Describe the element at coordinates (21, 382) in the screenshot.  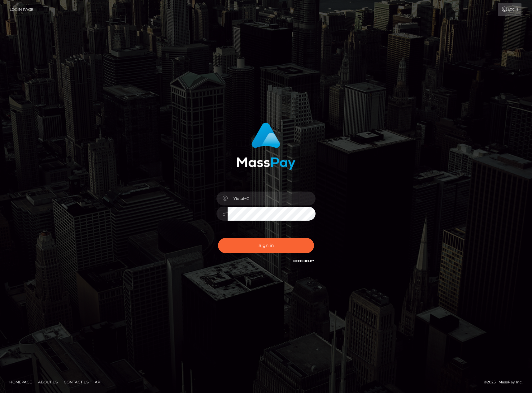
I see `a: Homepage` at that location.